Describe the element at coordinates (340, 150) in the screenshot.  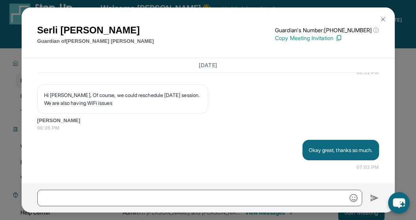
I see `p: Okay great, thanks so much.` at that location.